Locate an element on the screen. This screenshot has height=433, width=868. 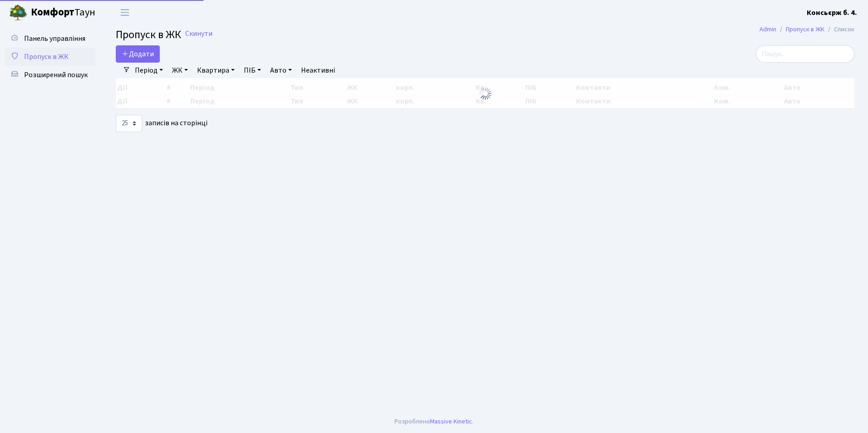
span: Розширений пошук is located at coordinates (56, 75).